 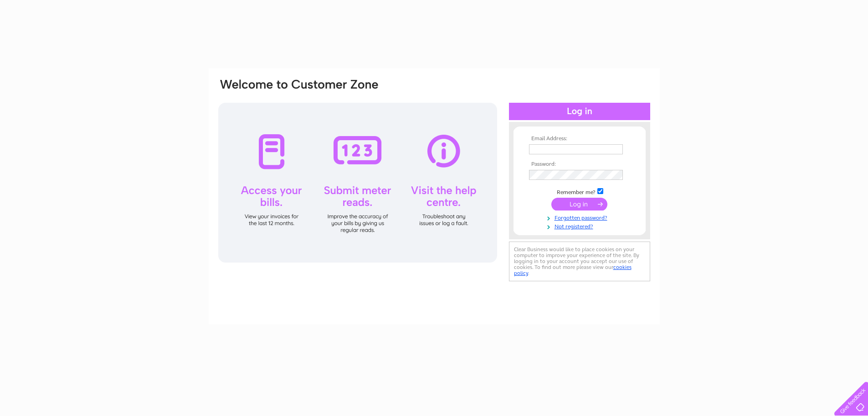 I want to click on a: Not registered?, so click(x=581, y=225).